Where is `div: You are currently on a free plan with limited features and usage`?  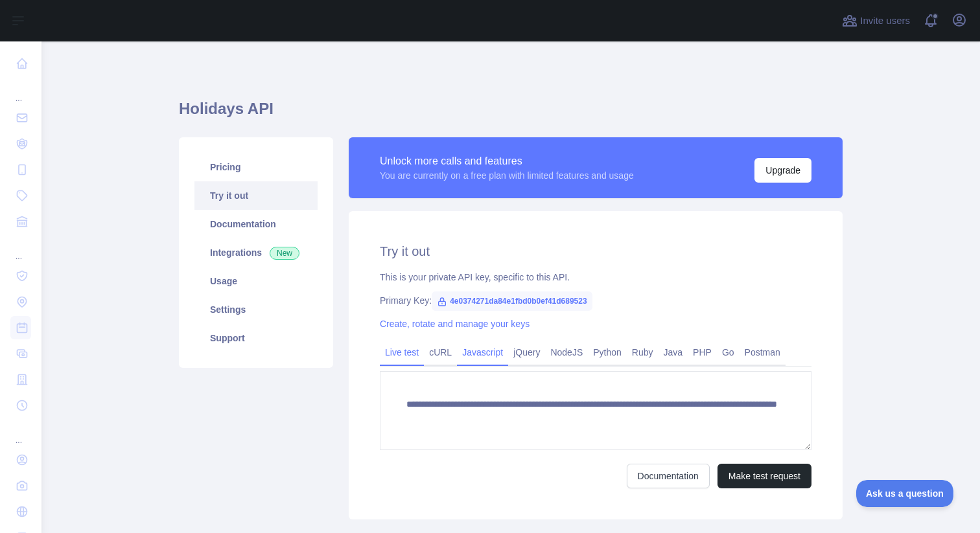 div: You are currently on a free plan with limited features and usage is located at coordinates (507, 175).